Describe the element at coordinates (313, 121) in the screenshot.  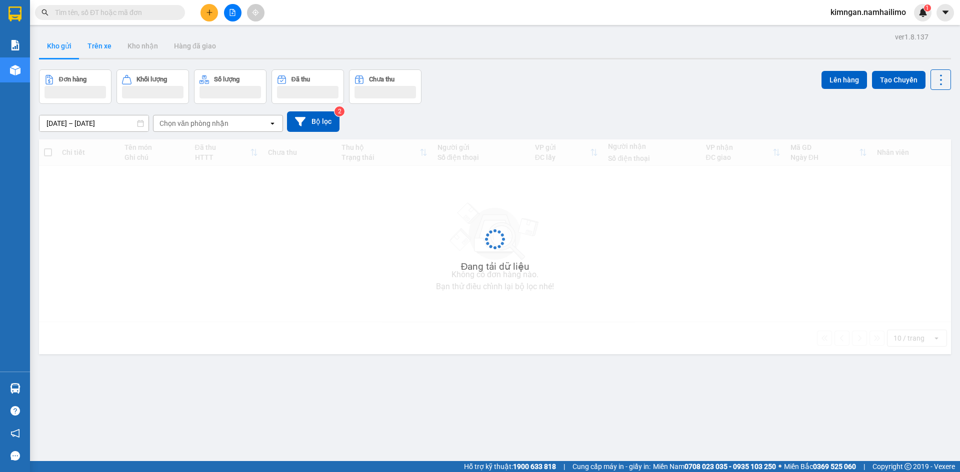
I see `button: Bộ lọc` at that location.